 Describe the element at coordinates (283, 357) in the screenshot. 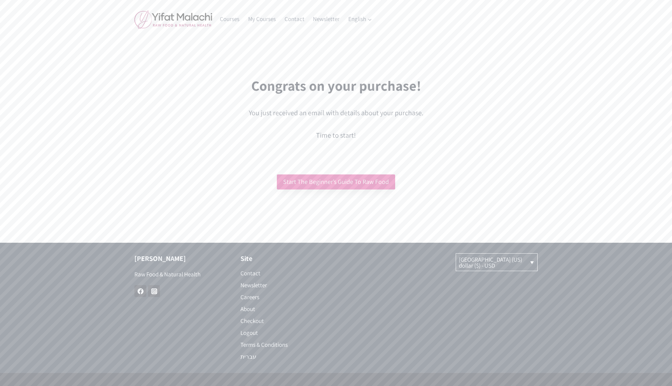

I see `a: עברית` at that location.